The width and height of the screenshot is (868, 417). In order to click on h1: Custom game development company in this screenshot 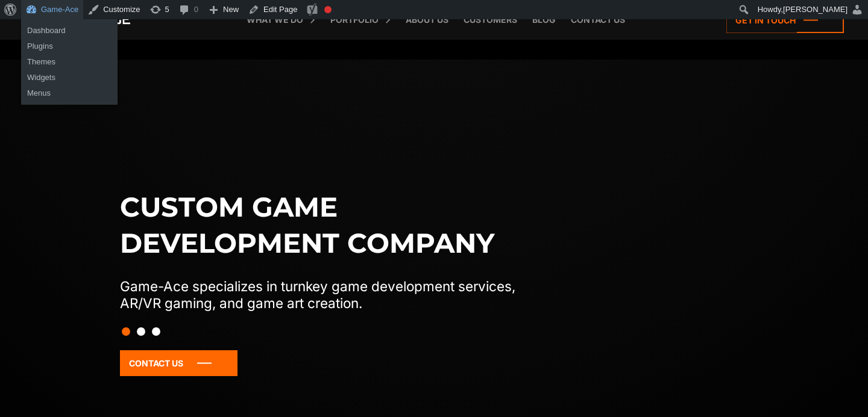, I will do `click(330, 226)`.